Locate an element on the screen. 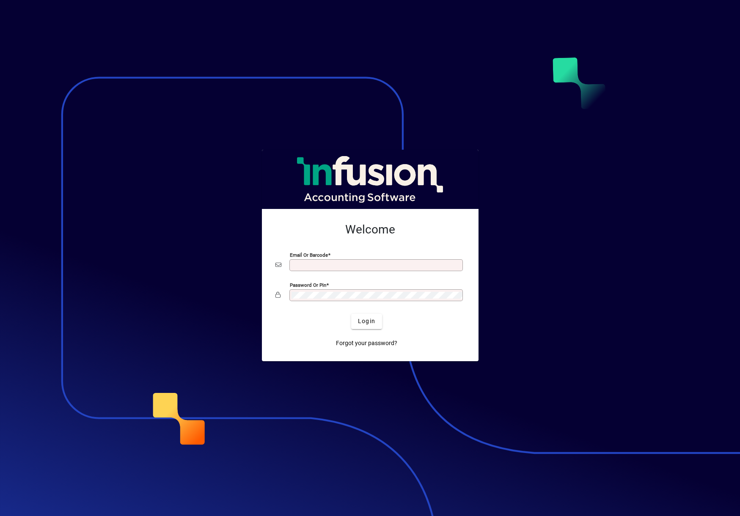 Image resolution: width=740 pixels, height=516 pixels. span: Forgot your password? is located at coordinates (366, 343).